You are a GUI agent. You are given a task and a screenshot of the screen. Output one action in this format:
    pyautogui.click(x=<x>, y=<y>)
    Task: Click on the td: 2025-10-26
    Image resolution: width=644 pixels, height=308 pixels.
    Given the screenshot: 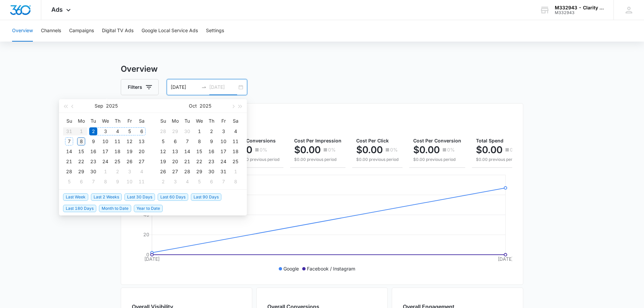 What is the action you would take?
    pyautogui.click(x=163, y=172)
    